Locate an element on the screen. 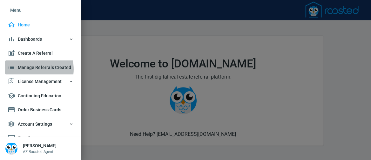 The image size is (371, 160). button: License Management is located at coordinates (41, 81).